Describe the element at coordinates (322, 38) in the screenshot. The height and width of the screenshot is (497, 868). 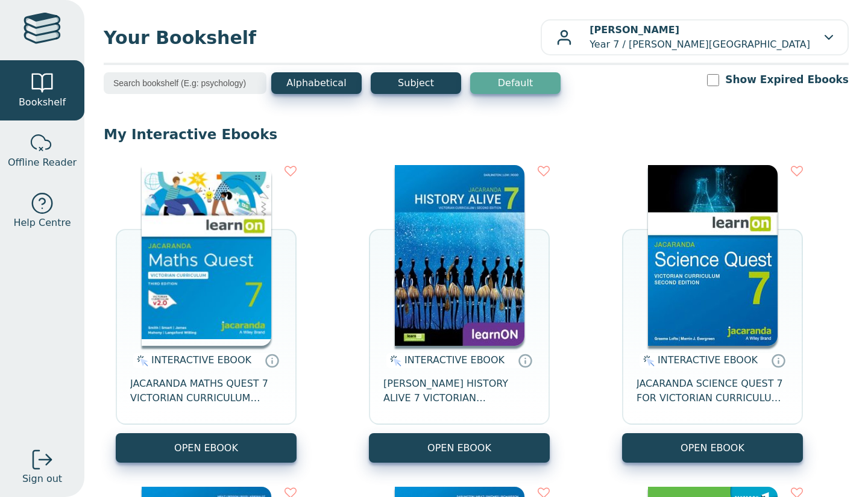
I see `span: Your Bookshelf` at that location.